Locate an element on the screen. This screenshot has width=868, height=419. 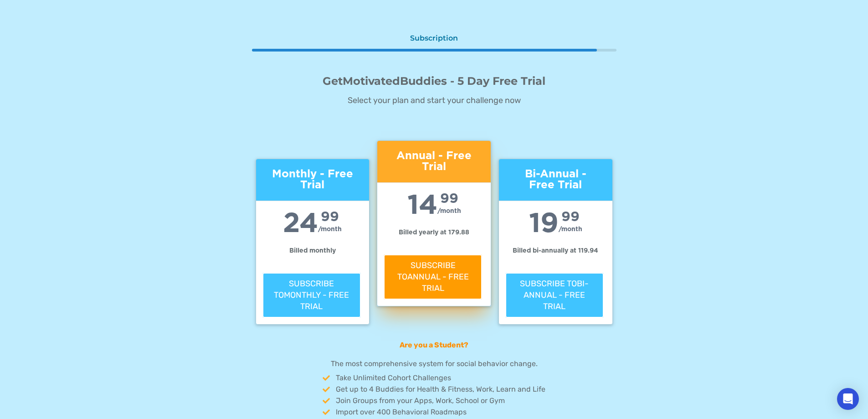
a: Are you a Student? is located at coordinates (434, 346).